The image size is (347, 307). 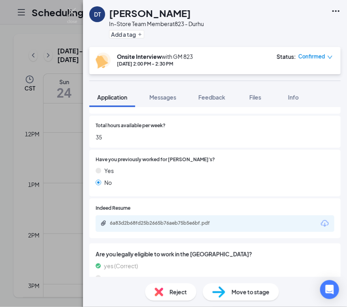 I want to click on span: Application, so click(x=112, y=97).